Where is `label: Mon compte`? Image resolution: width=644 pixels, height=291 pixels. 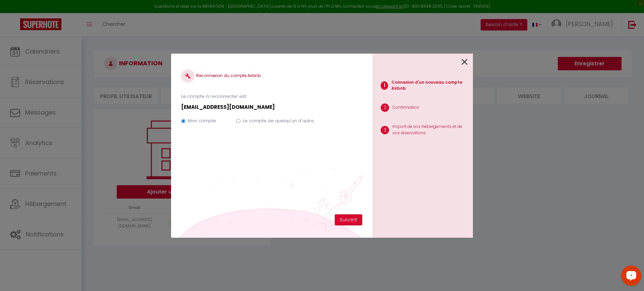
label: Mon compte is located at coordinates (202, 121).